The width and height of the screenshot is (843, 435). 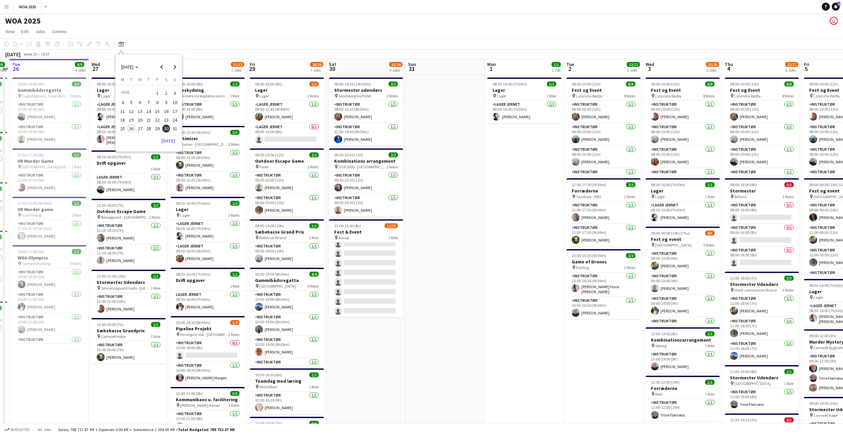 What do you see at coordinates (140, 103) in the screenshot?
I see `span: 6` at bounding box center [140, 103].